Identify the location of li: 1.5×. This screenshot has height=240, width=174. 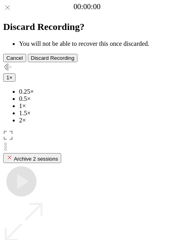
(95, 113).